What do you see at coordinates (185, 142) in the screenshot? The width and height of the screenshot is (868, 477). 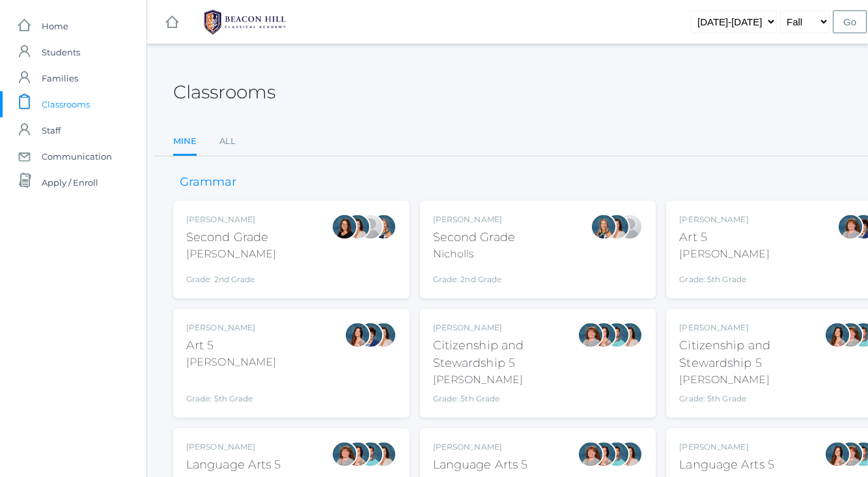 I see `a: Mine` at bounding box center [185, 142].